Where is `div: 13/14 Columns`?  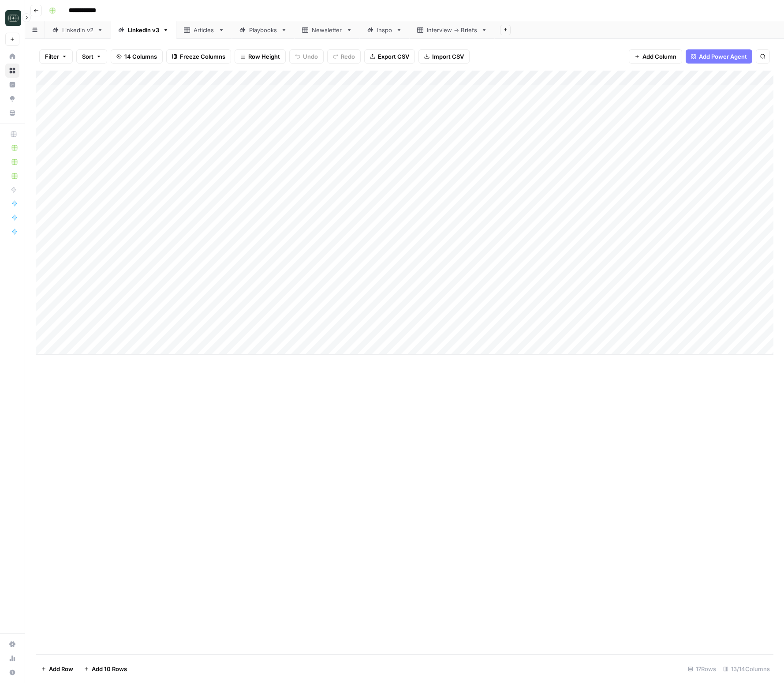 div: 13/14 Columns is located at coordinates (747, 669).